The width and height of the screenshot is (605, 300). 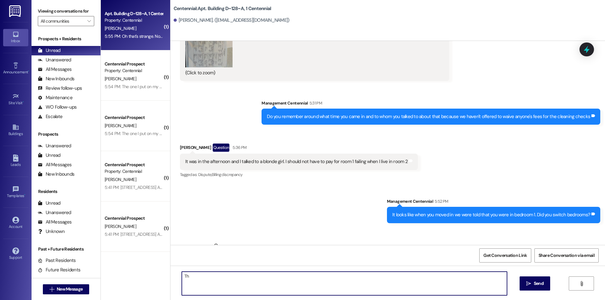 I want to click on span: Dispute ,, so click(x=205, y=175).